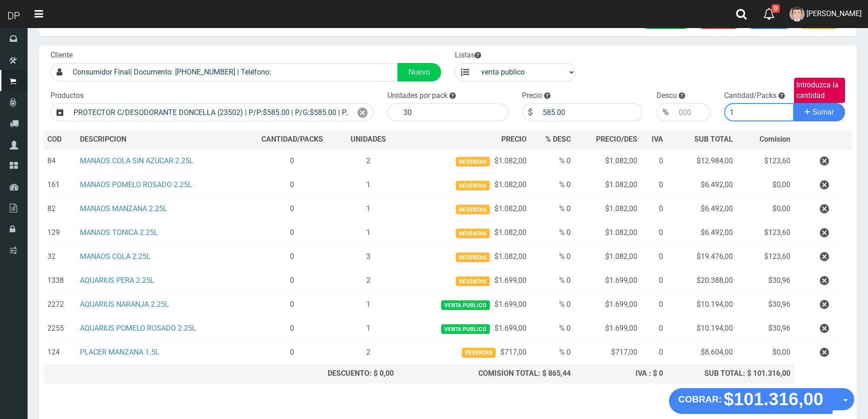  Describe the element at coordinates (61, 55) in the screenshot. I see `label: Cliente` at that location.